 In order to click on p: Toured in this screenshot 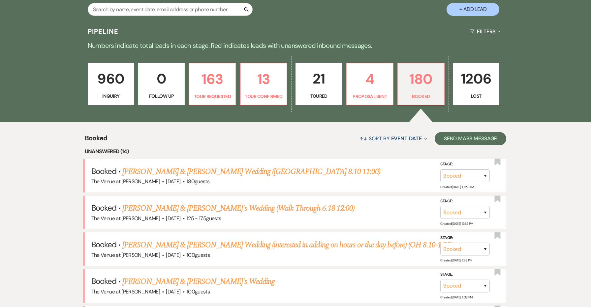, I will do `click(319, 96)`.